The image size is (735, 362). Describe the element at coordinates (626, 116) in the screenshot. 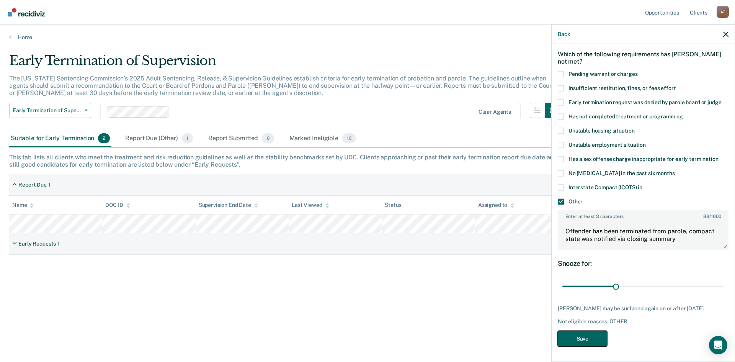

I see `span: Has not completed treatment or programming` at that location.